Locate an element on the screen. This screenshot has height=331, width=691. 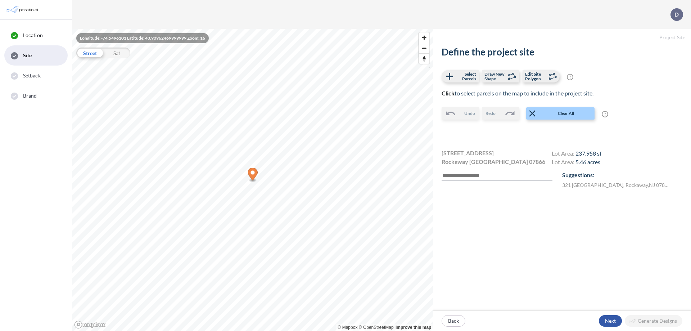
button: Redo is located at coordinates (500, 113).